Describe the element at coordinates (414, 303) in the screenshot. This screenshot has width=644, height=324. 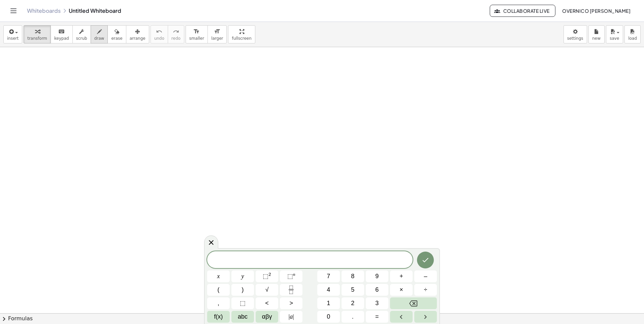
I see `button: Backspace` at that location.